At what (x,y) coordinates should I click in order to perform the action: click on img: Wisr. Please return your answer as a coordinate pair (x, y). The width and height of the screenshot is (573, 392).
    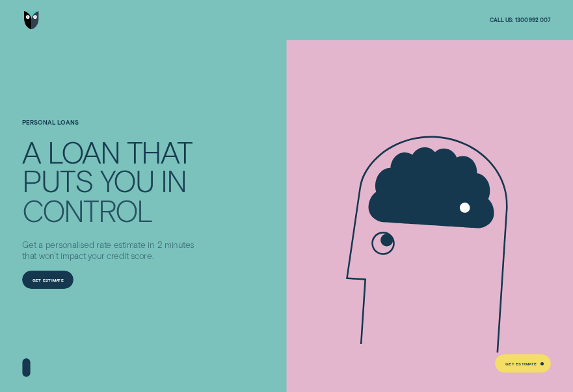
    Looking at the image, I should click on (31, 20).